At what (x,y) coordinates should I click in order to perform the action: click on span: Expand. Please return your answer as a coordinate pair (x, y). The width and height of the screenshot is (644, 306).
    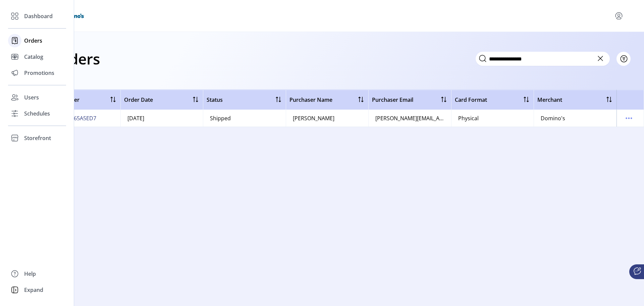
    Looking at the image, I should click on (33, 290).